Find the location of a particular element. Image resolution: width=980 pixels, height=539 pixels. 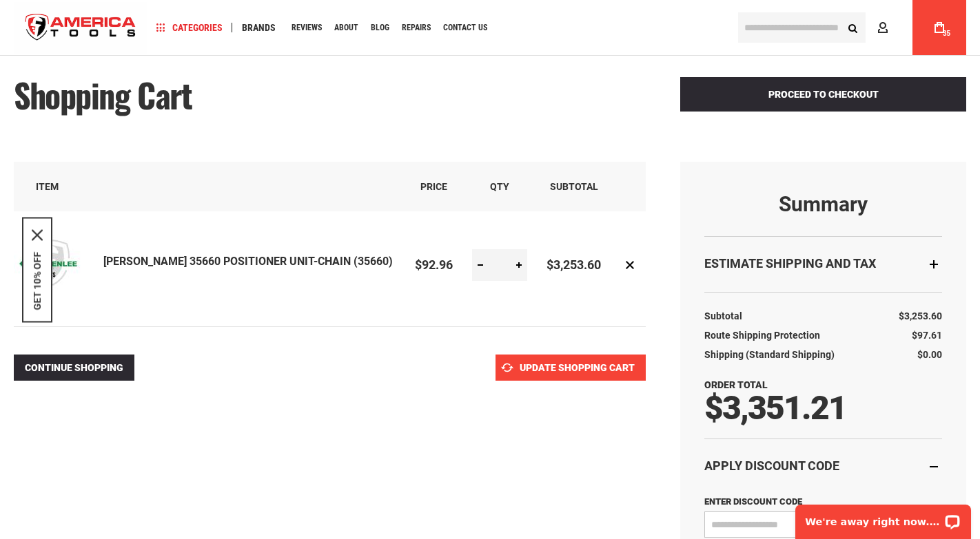

span: Qty is located at coordinates (499, 187).